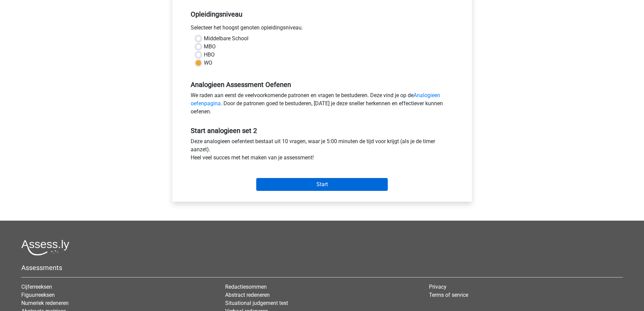 This screenshot has width=644, height=311. What do you see at coordinates (322, 85) in the screenshot?
I see `h5: Analogieen Assessment Oefenen` at bounding box center [322, 85].